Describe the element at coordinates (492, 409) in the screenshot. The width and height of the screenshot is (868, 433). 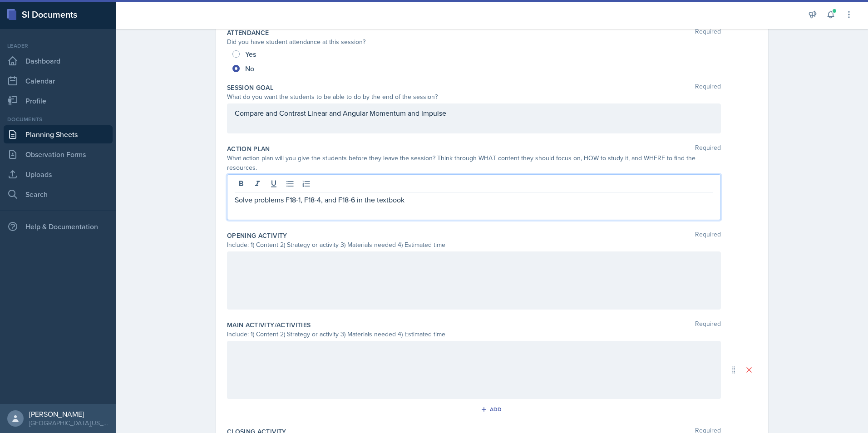
I see `div: Add` at that location.